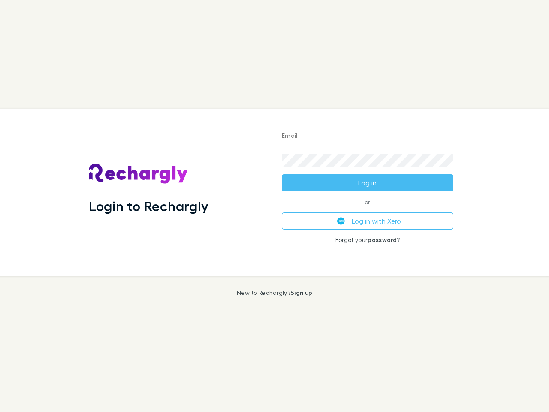  What do you see at coordinates (341, 221) in the screenshot?
I see `img: Xero's logo` at bounding box center [341, 221].